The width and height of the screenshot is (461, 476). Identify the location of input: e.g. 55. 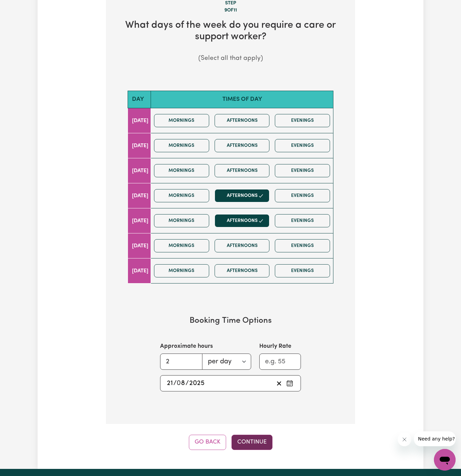
(280, 362).